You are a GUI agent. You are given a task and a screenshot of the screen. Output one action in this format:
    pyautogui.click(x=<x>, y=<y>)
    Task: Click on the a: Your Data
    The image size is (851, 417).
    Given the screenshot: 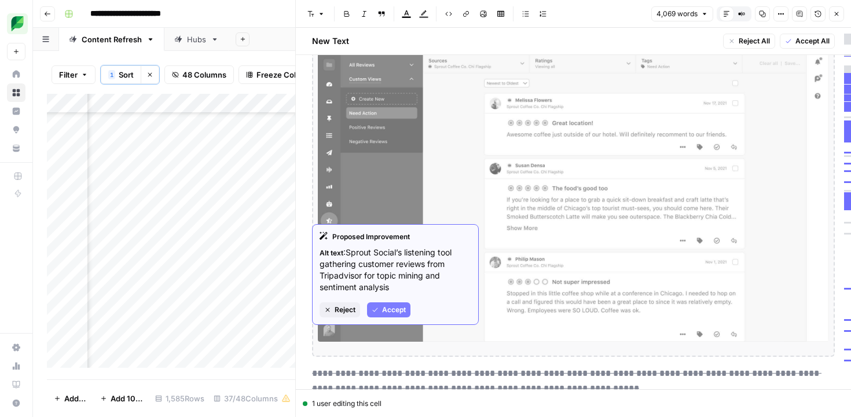 What is the action you would take?
    pyautogui.click(x=16, y=148)
    